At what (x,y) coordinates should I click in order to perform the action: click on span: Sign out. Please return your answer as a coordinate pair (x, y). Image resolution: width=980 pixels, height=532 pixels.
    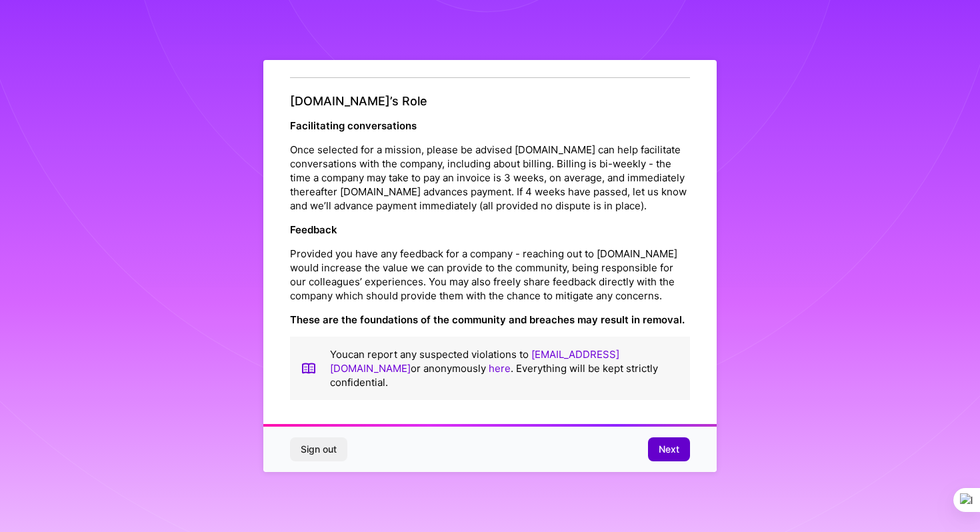
    Looking at the image, I should click on (319, 450).